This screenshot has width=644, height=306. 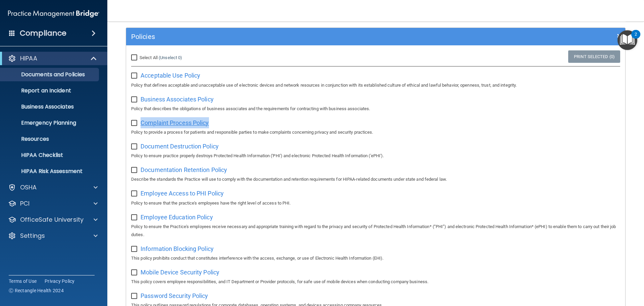 I want to click on a: Print Selected (0), so click(x=594, y=57).